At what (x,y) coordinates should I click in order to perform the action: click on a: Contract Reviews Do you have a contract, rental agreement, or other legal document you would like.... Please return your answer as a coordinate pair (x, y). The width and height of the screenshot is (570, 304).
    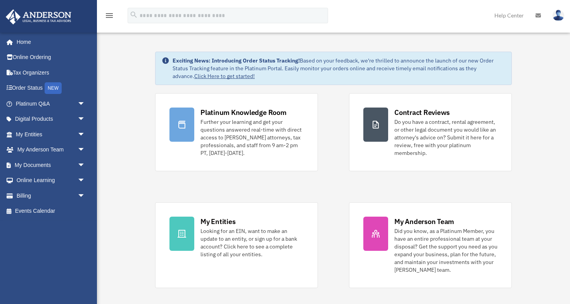
    Looking at the image, I should click on (430, 132).